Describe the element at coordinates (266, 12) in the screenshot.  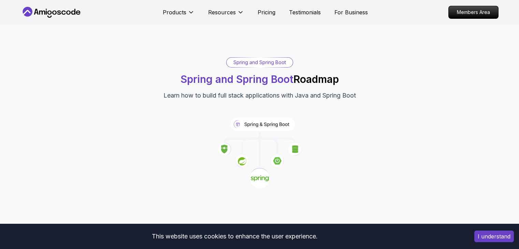
I see `p: Pricing` at that location.